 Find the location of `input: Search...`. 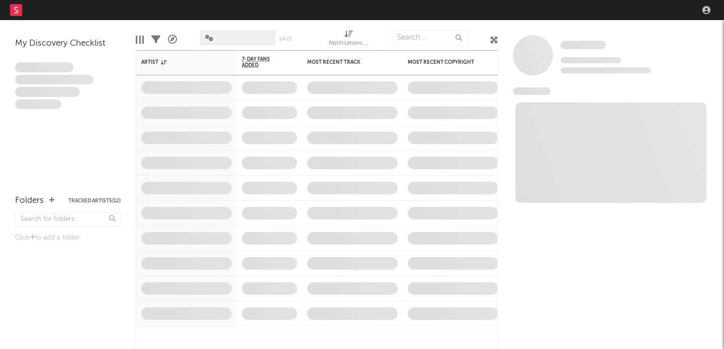

input: Search... is located at coordinates (429, 38).